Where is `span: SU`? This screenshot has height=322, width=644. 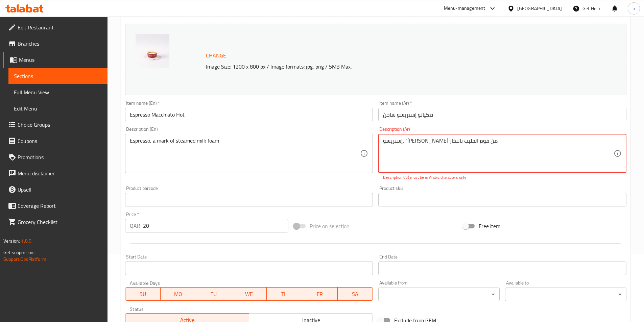
span: SU is located at coordinates (143, 294).